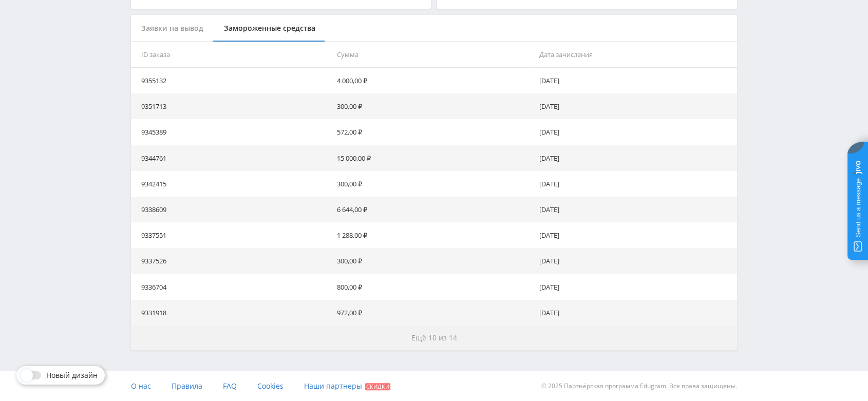 Image resolution: width=868 pixels, height=401 pixels. Describe the element at coordinates (434, 337) in the screenshot. I see `span: Ещё 10 из 14` at that location.